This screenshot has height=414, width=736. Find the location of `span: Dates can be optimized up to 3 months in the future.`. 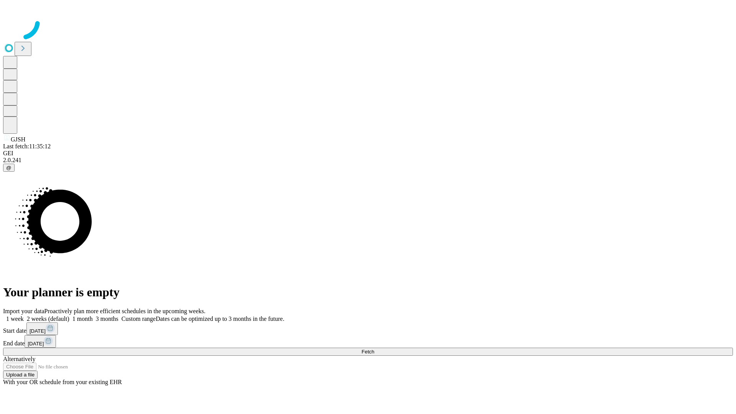

span: Dates can be optimized up to 3 months in the future. is located at coordinates (220, 319).